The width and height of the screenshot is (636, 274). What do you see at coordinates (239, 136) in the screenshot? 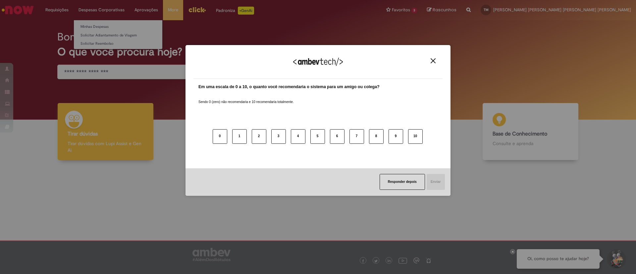
I see `button: 1` at bounding box center [239, 136].